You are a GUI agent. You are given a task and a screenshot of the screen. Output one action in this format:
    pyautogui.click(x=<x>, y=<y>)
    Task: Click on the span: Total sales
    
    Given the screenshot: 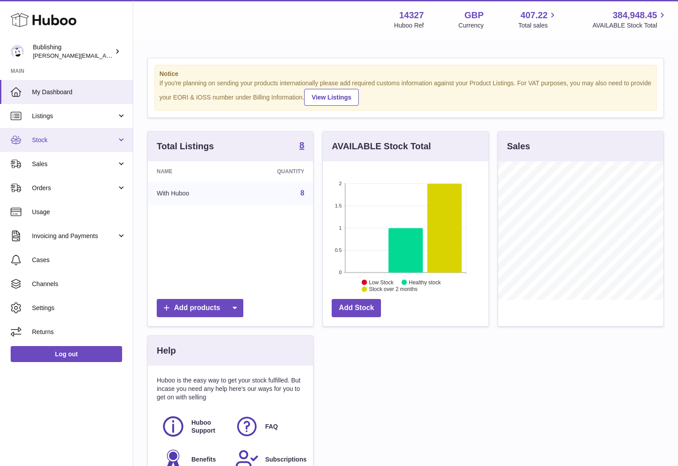 What is the action you would take?
    pyautogui.click(x=538, y=25)
    